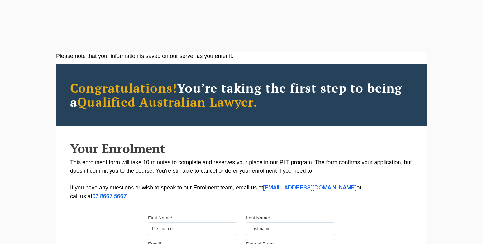  What do you see at coordinates (123, 88) in the screenshot?
I see `span: Congratulations!` at bounding box center [123, 88].